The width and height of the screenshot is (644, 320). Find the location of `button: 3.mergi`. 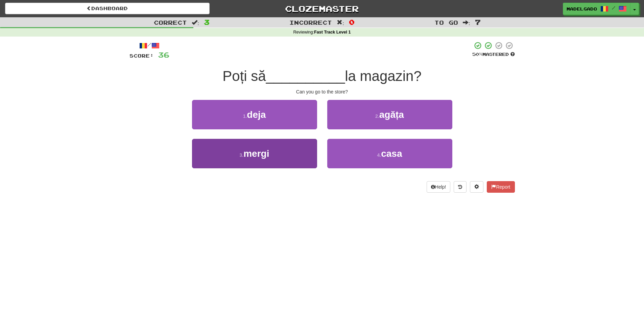

button: 3.mergi is located at coordinates (255, 153).